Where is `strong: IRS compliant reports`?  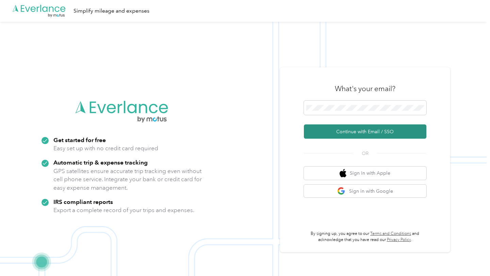
strong: IRS compliant reports is located at coordinates (83, 202).